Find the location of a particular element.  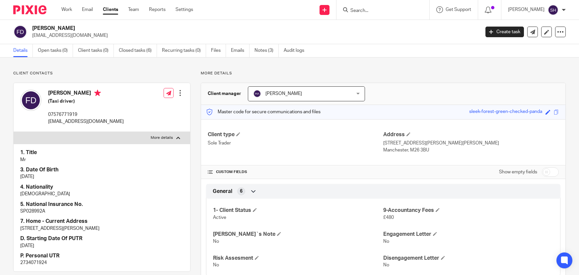

h4: Risk Assesment is located at coordinates (298, 258).